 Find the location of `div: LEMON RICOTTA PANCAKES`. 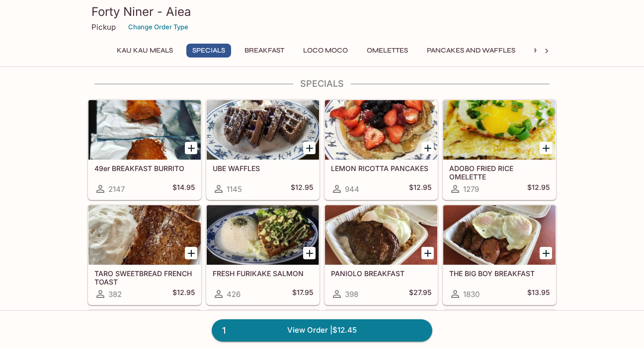

div: LEMON RICOTTA PANCAKES is located at coordinates (381, 130).